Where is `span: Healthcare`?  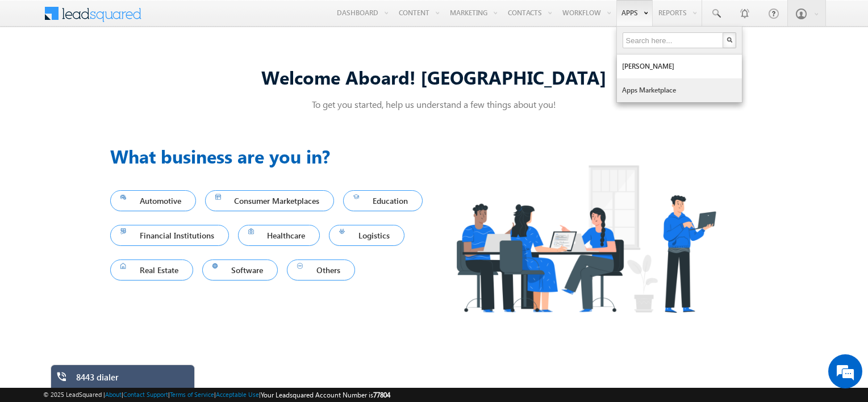 span: Healthcare is located at coordinates (279, 236).